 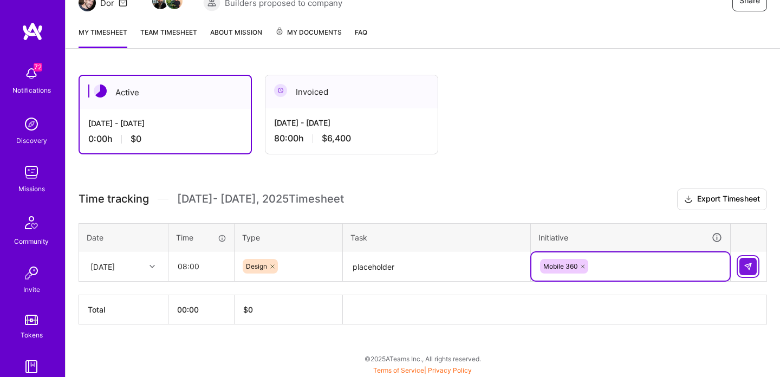 What do you see at coordinates (361, 37) in the screenshot?
I see `a: FAQ` at bounding box center [361, 37].